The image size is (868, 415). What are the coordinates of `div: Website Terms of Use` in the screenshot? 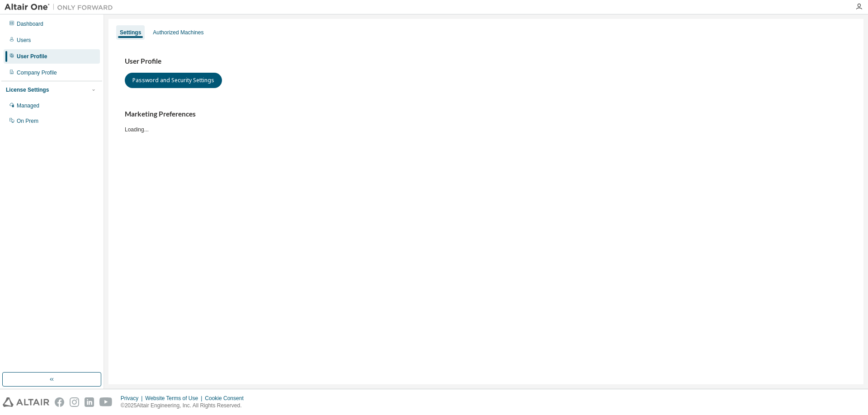 It's located at (175, 398).